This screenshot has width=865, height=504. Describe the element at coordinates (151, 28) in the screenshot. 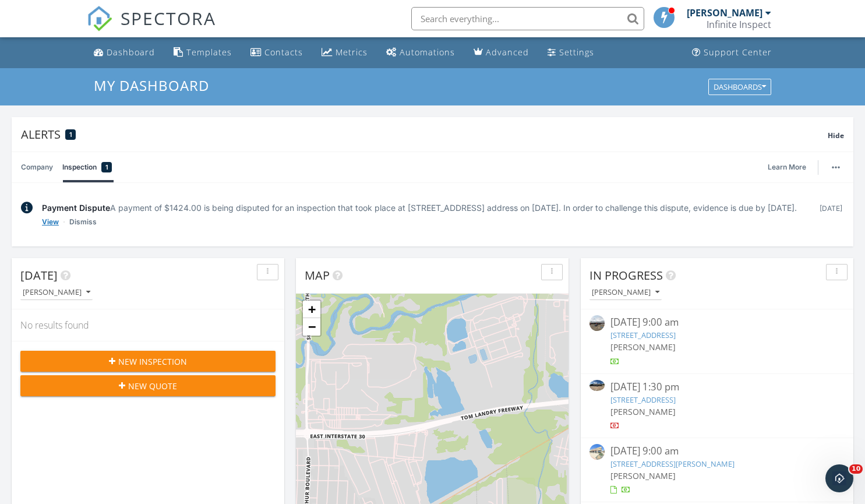

I see `a: SPECTORA` at that location.